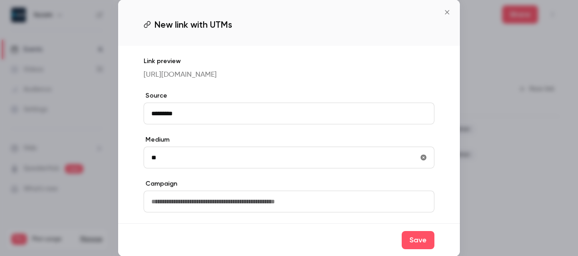 The width and height of the screenshot is (578, 256). I want to click on button: Save, so click(418, 240).